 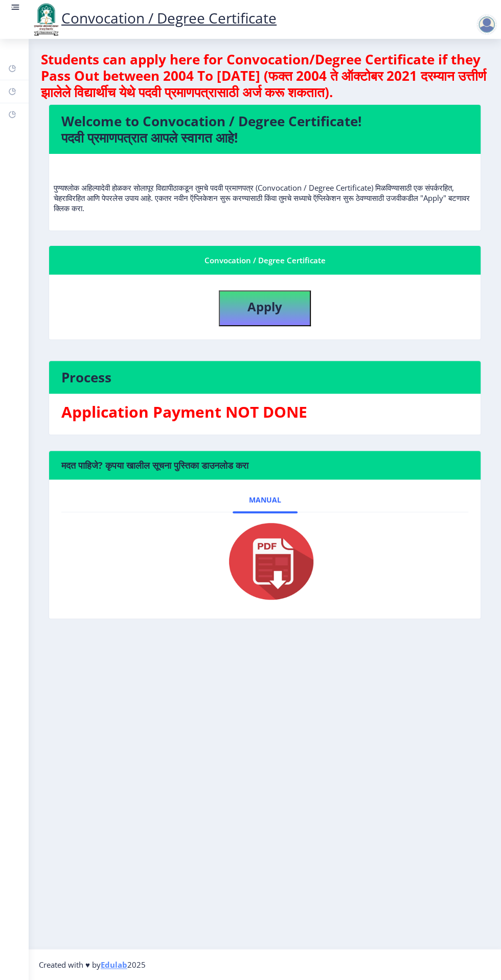 I want to click on img: logo, so click(x=46, y=19).